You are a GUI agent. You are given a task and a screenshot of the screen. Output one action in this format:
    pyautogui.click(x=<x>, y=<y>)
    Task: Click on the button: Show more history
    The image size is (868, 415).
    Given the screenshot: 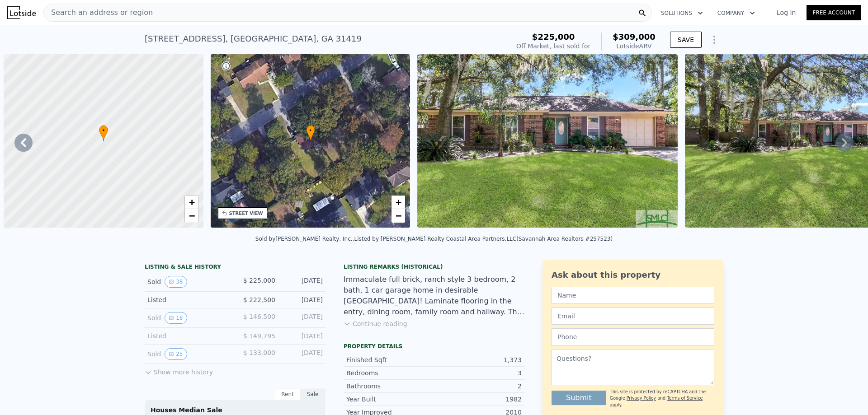 What is the action you would take?
    pyautogui.click(x=179, y=370)
    